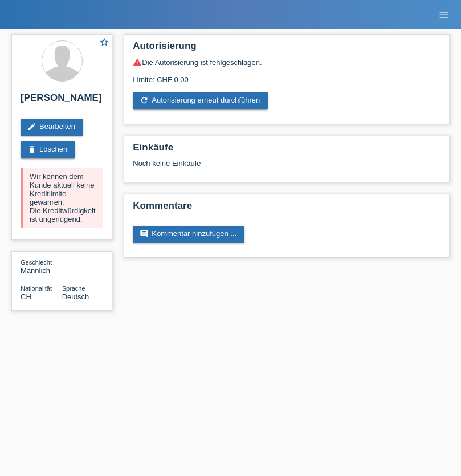  What do you see at coordinates (144, 234) in the screenshot?
I see `i: comment` at bounding box center [144, 234].